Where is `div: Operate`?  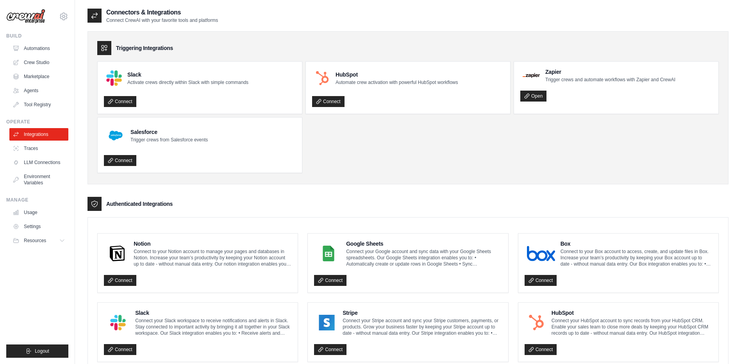
div: Operate is located at coordinates (37, 122).